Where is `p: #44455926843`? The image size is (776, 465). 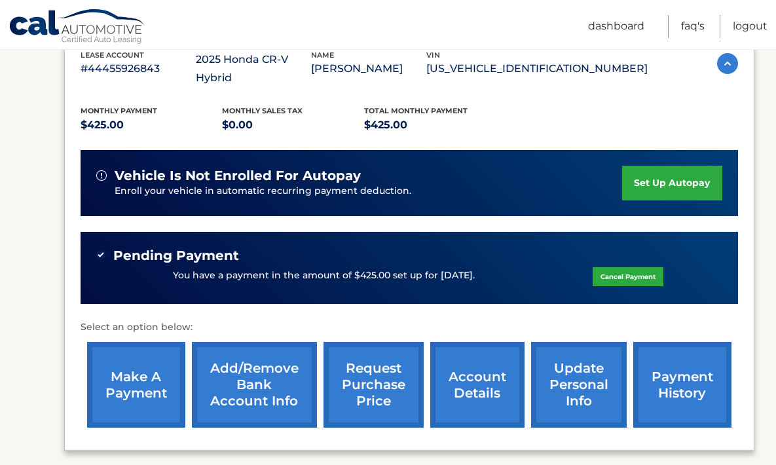 p: #44455926843 is located at coordinates (138, 69).